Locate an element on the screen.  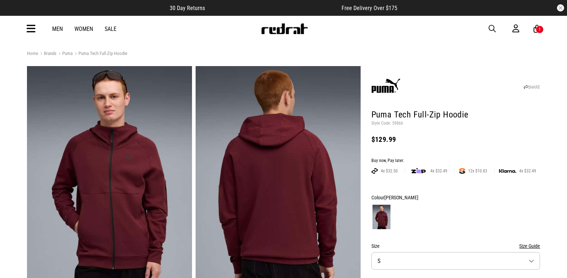
img: zip is located at coordinates (419, 171).